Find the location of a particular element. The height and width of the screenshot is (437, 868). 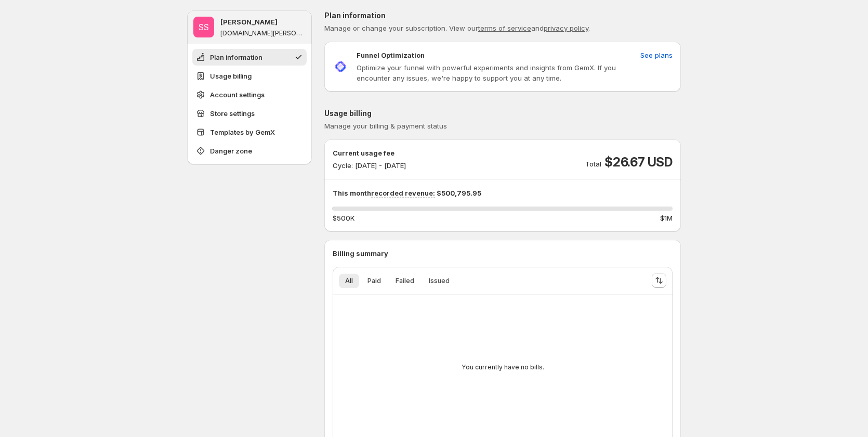

span: Templates by GemX is located at coordinates (242, 132).